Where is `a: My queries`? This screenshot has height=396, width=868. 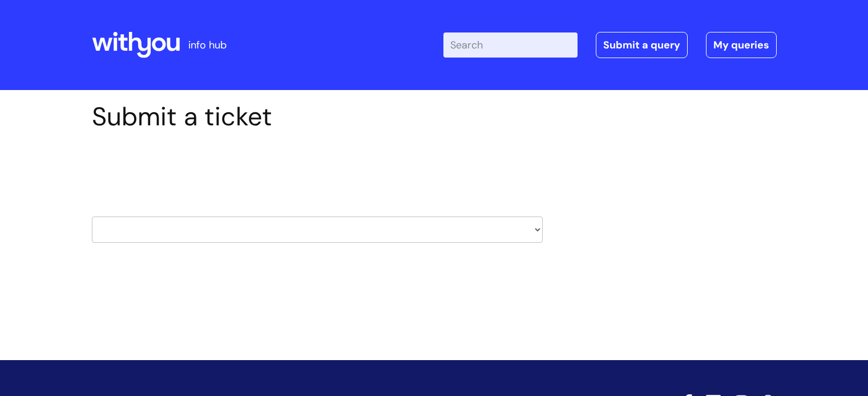
a: My queries is located at coordinates (741, 45).